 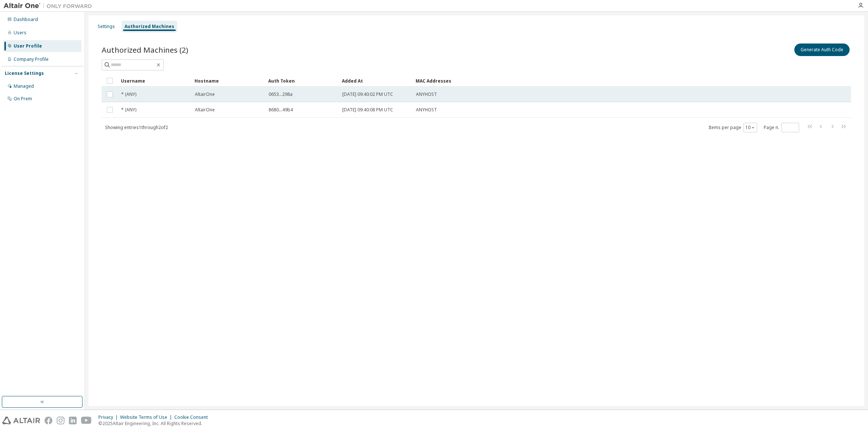 What do you see at coordinates (20, 33) in the screenshot?
I see `div: Users` at bounding box center [20, 33].